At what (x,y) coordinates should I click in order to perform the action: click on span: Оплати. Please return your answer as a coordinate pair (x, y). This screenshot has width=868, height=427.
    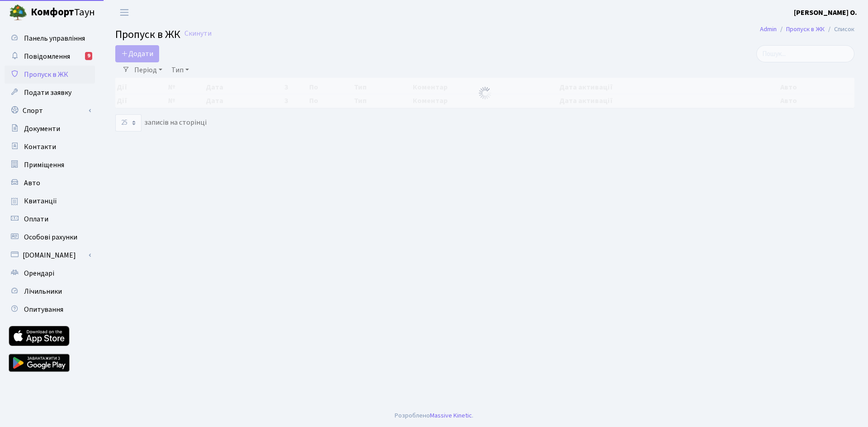
    Looking at the image, I should click on (36, 219).